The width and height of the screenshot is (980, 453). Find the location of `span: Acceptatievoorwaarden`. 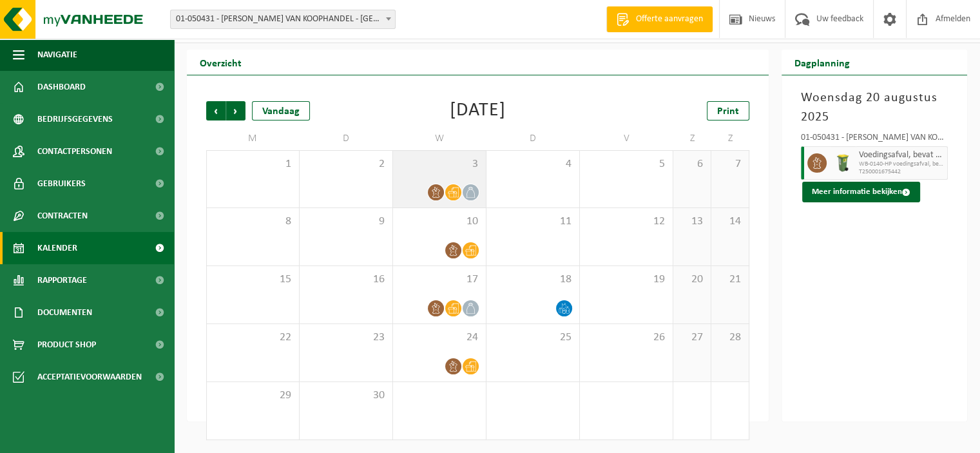

span: Acceptatievoorwaarden is located at coordinates (89, 378).